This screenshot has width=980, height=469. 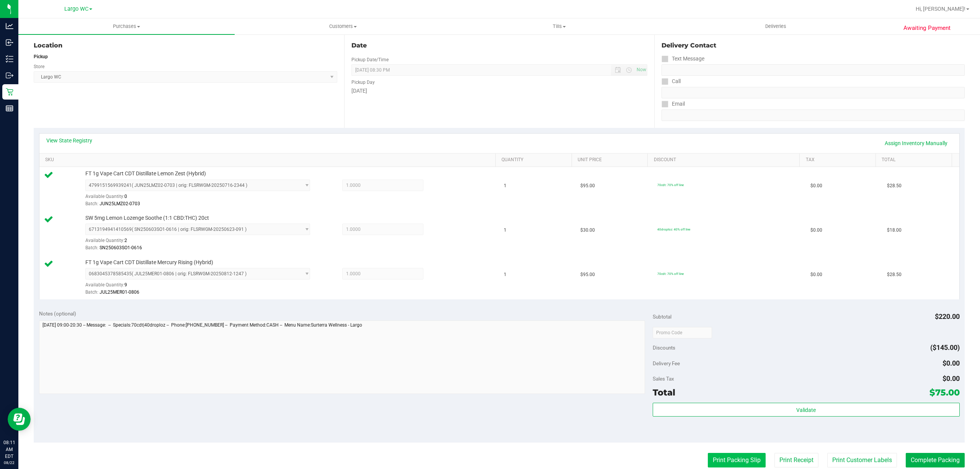 I want to click on label: Store, so click(x=39, y=66).